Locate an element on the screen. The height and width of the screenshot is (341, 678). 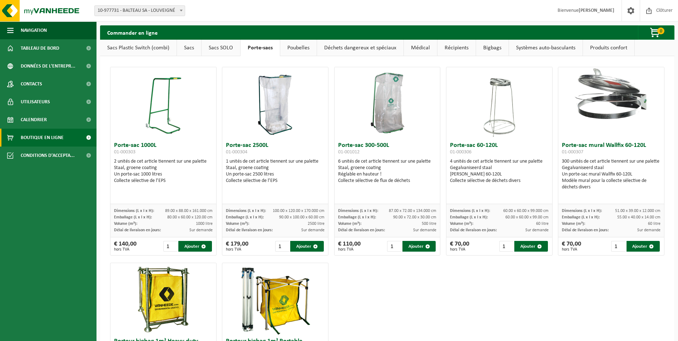
span: Contacts is located at coordinates (31, 84).